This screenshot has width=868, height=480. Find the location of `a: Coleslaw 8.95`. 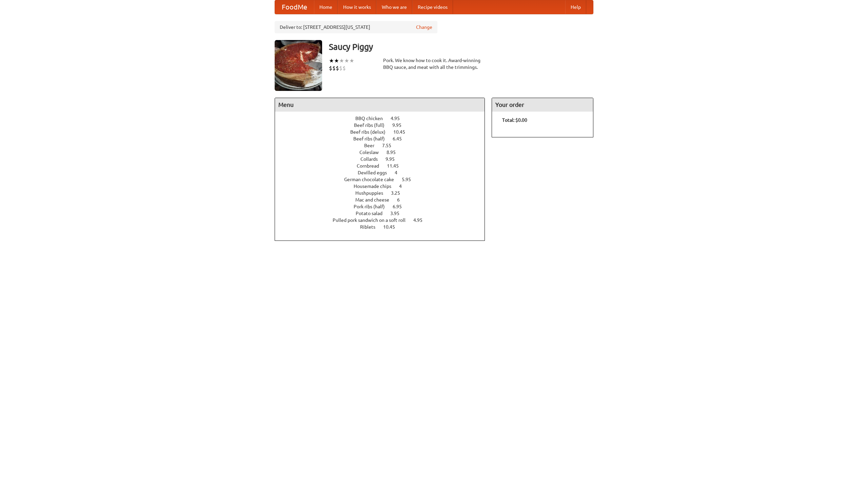

a: Coleslaw 8.95 is located at coordinates (384, 152).